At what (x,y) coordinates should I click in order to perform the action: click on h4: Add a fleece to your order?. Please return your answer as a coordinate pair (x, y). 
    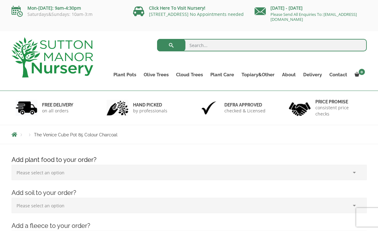
    Looking at the image, I should click on (189, 226).